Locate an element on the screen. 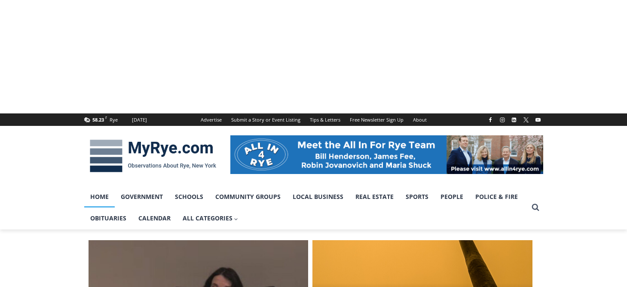 Image resolution: width=627 pixels, height=287 pixels. a: Home is located at coordinates (99, 197).